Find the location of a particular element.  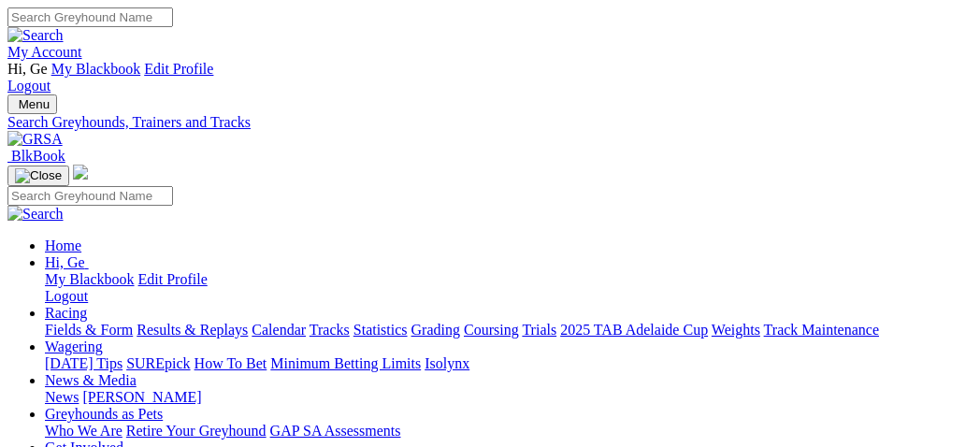

div: Greyhounds as Pets is located at coordinates (509, 431).